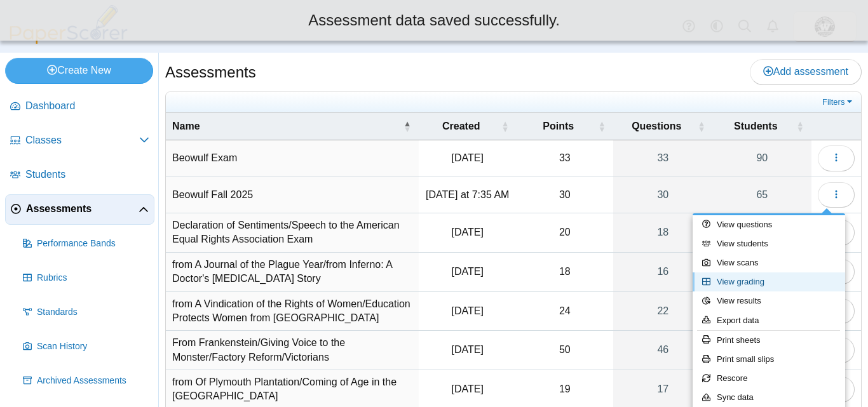 The width and height of the screenshot is (868, 407). What do you see at coordinates (657, 126) in the screenshot?
I see `span: Questions` at bounding box center [657, 126].